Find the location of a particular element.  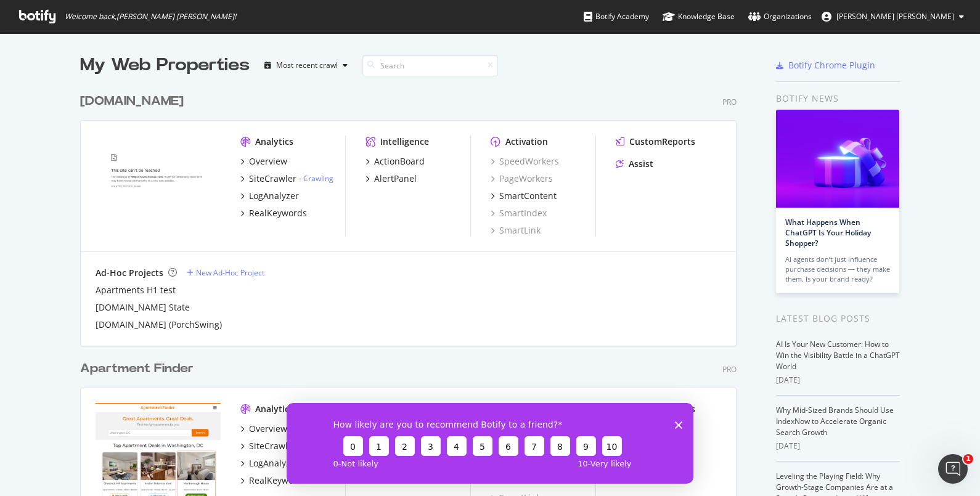

button: 10 is located at coordinates (326, 43).